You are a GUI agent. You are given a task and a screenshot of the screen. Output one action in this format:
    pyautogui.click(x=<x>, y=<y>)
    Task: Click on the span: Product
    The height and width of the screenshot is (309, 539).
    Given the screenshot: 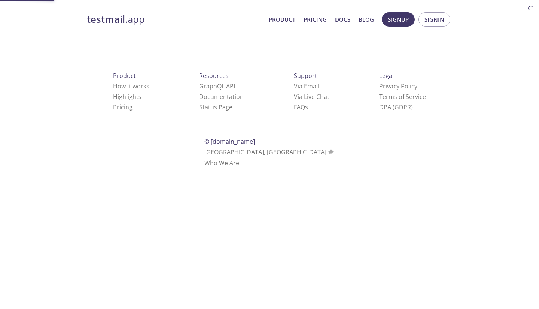 What is the action you would take?
    pyautogui.click(x=124, y=76)
    